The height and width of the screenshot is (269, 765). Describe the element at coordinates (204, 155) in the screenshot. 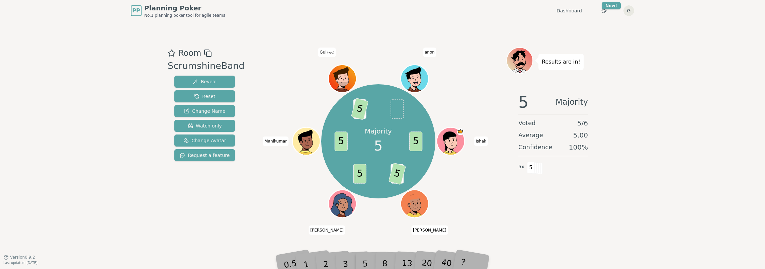

I see `span: Request a feature` at that location.